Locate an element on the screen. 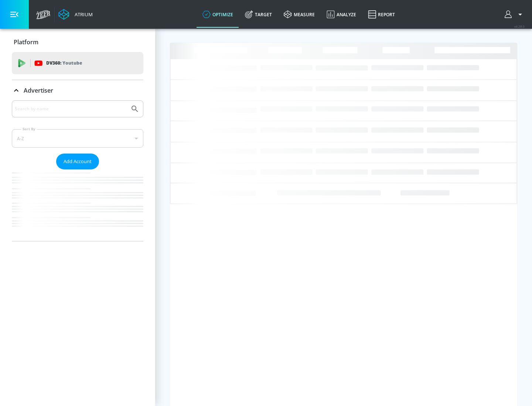 This screenshot has height=406, width=532. div: Atrium is located at coordinates (82, 15).